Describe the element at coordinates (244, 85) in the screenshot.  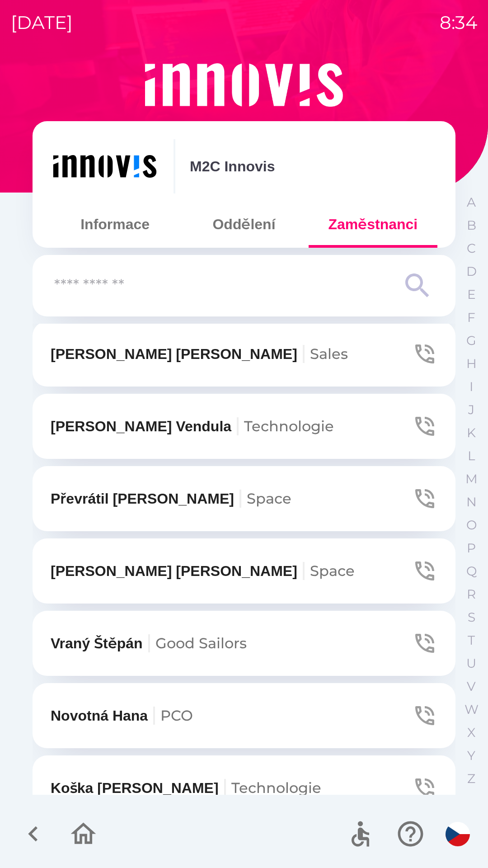
I see `img: Logo` at that location.